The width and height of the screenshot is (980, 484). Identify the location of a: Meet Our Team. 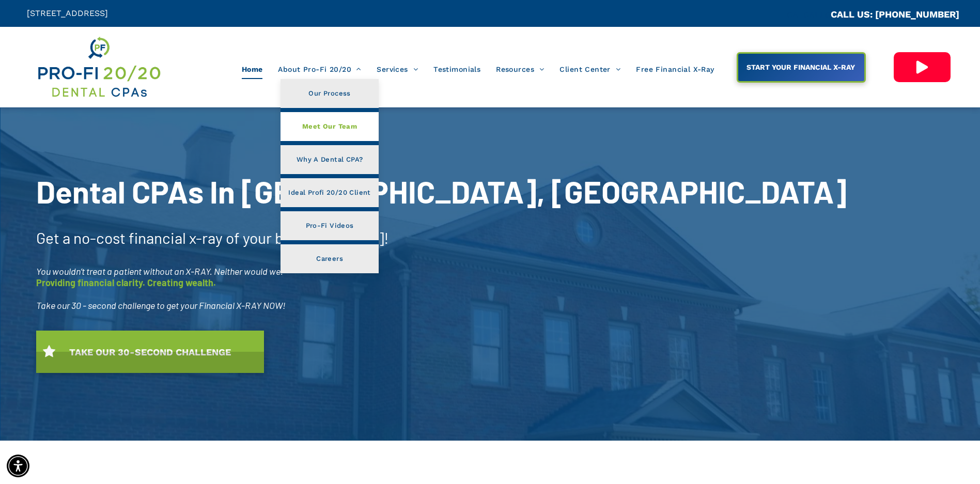
(329, 126).